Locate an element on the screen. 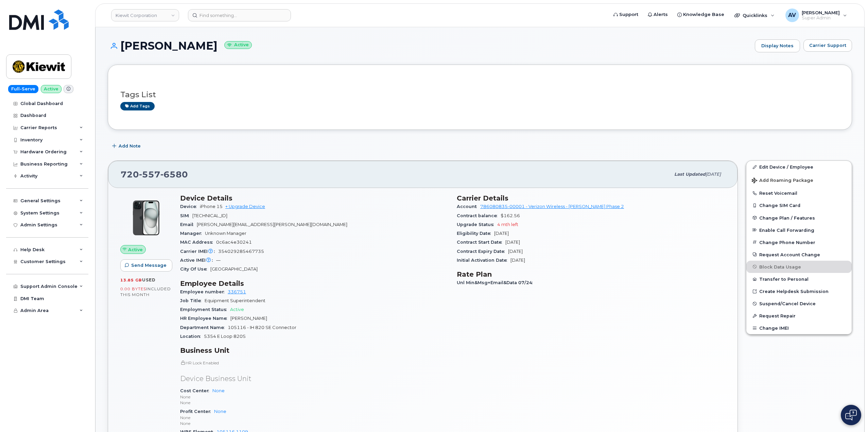 The width and height of the screenshot is (868, 432). span: Upgrade Status is located at coordinates (477, 225).